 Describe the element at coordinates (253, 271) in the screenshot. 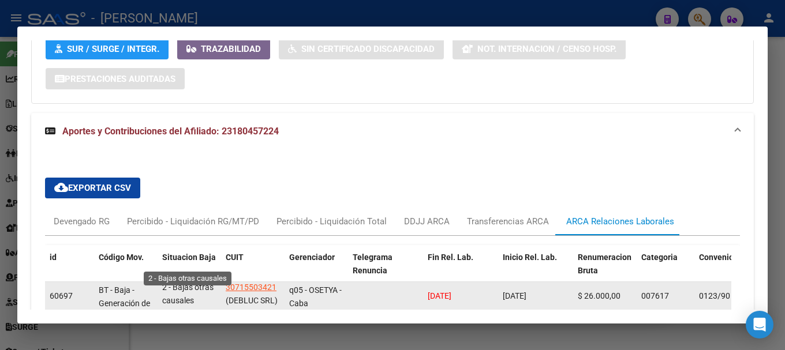

I see `datatable-header-cell: CUIT` at that location.